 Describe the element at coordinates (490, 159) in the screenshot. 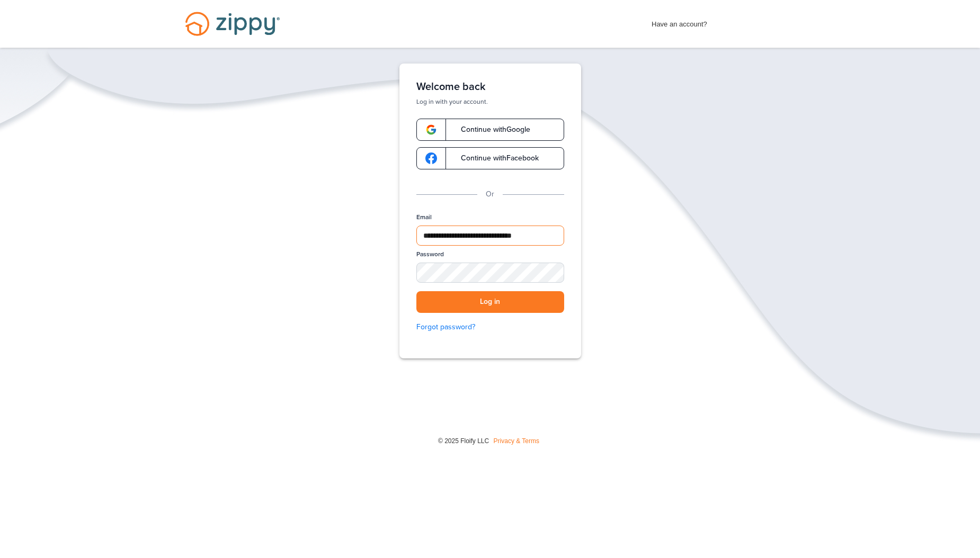

I see `a: google-logoContinue withFacebook` at that location.